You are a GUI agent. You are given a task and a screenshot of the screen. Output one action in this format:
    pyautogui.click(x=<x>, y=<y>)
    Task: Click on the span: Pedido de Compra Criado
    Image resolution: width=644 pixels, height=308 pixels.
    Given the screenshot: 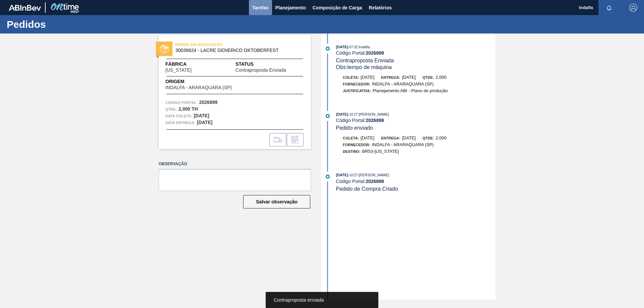 What is the action you would take?
    pyautogui.click(x=367, y=189)
    